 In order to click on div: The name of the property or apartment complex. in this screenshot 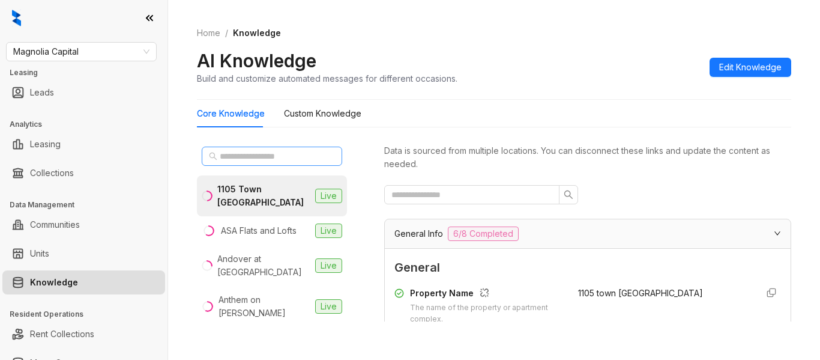, I will do `click(487, 313)`.